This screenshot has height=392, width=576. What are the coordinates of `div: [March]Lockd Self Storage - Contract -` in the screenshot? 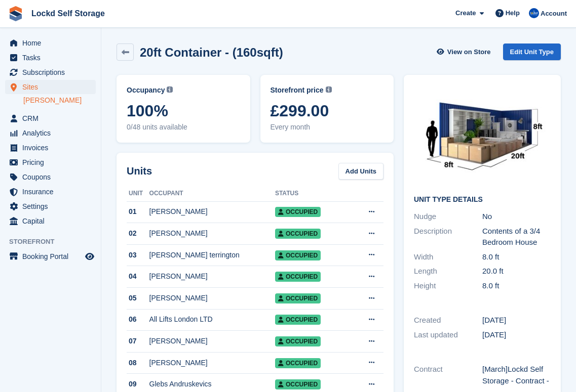 It's located at (516, 375).